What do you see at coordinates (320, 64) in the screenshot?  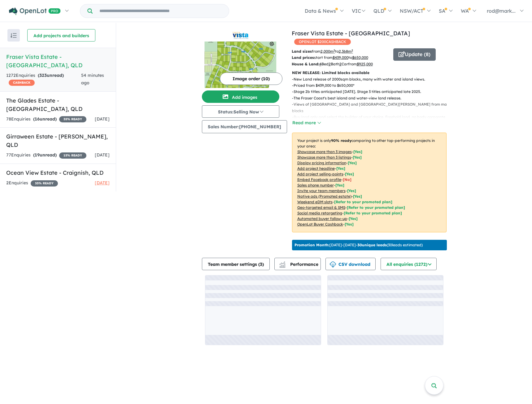 I see `u: 4` at bounding box center [320, 64].